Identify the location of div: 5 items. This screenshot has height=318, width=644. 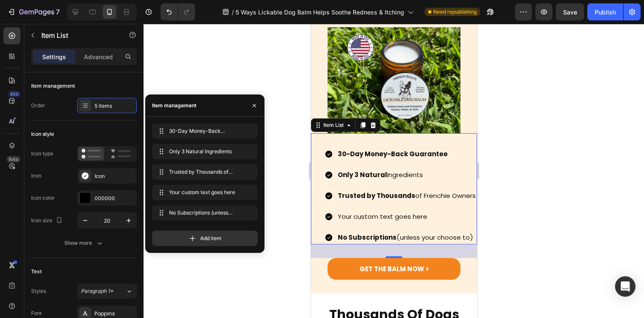
(115, 106).